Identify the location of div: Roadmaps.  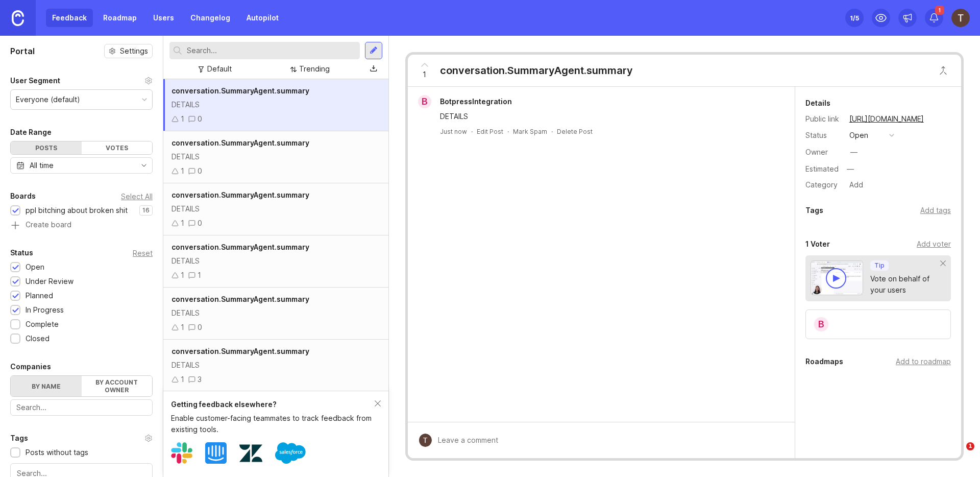
(825, 362).